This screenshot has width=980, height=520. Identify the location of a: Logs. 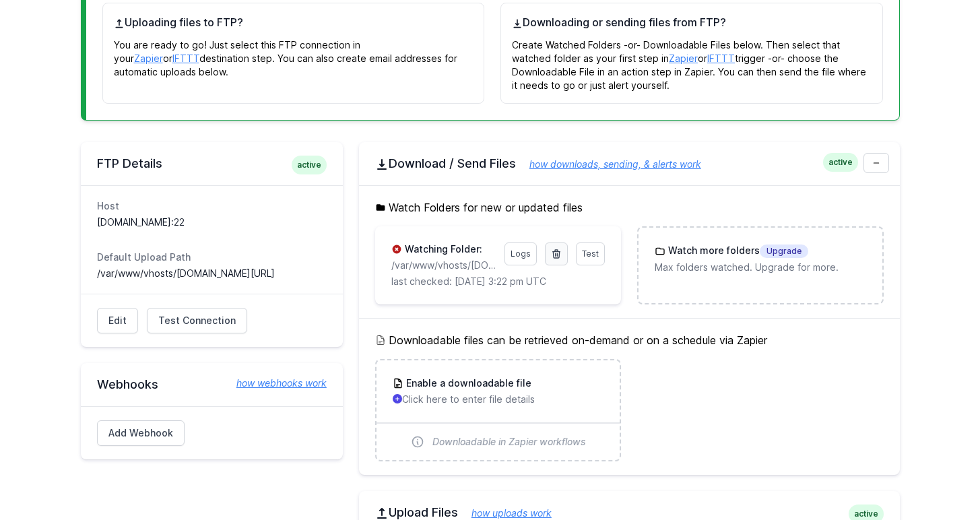
(521, 254).